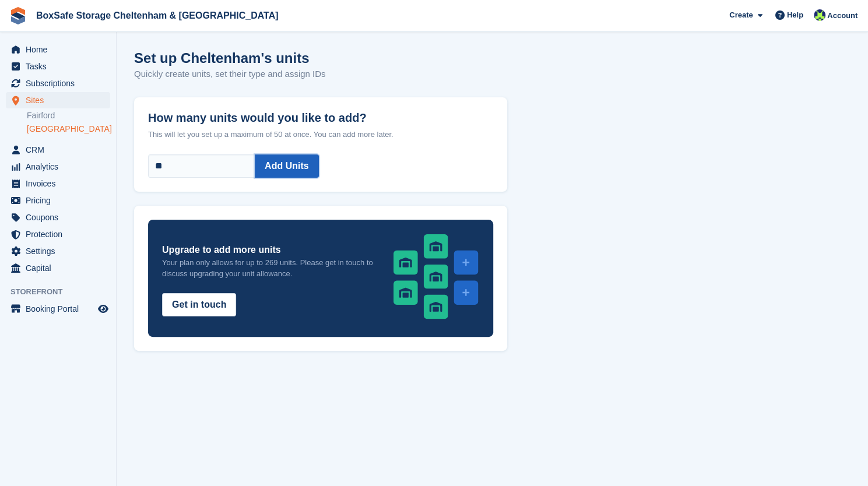 The width and height of the screenshot is (868, 486). I want to click on img: add-units-c53ecec22ca6e9be14087aea56293e82b1034c08c4c815bb7cfddfd04e066874.svg, so click(435, 277).